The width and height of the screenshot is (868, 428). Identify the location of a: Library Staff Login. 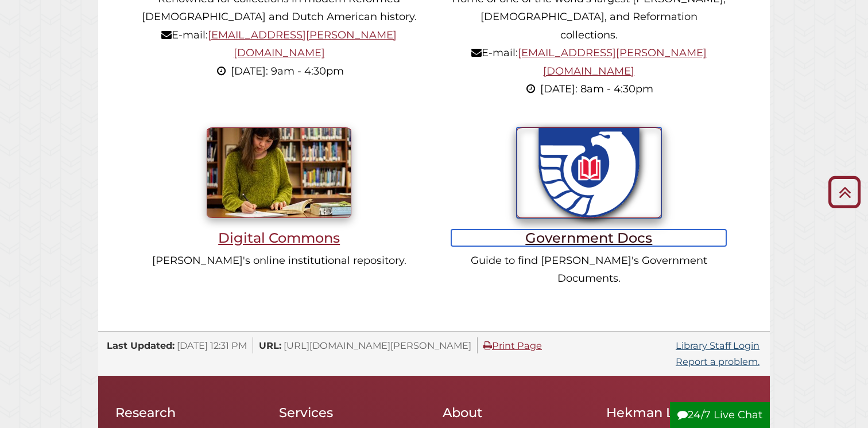
(717, 346).